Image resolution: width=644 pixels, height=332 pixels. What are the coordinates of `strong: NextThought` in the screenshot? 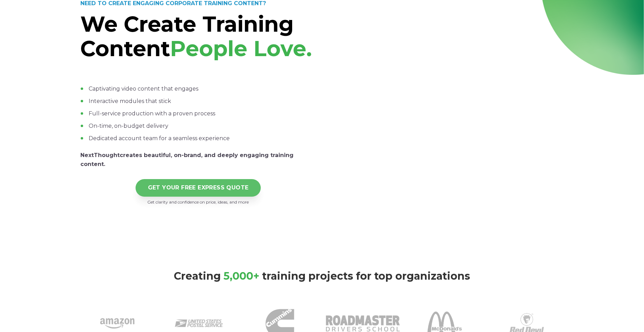 It's located at (100, 155).